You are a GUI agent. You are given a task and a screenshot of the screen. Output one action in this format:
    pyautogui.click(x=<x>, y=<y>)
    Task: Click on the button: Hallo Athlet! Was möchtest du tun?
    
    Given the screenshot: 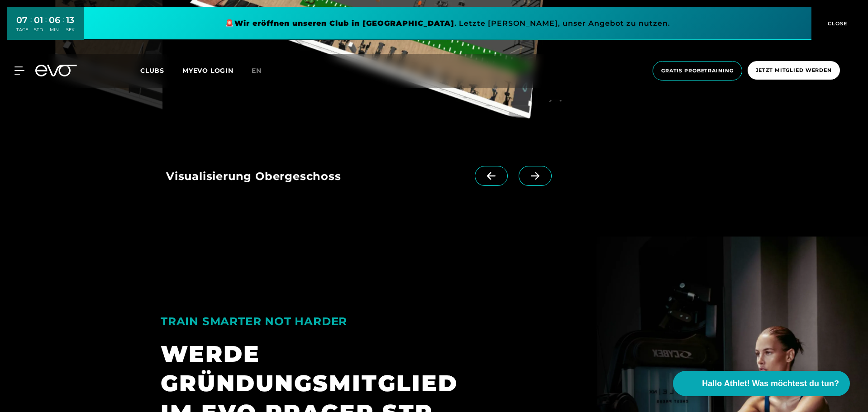 What is the action you would take?
    pyautogui.click(x=761, y=384)
    